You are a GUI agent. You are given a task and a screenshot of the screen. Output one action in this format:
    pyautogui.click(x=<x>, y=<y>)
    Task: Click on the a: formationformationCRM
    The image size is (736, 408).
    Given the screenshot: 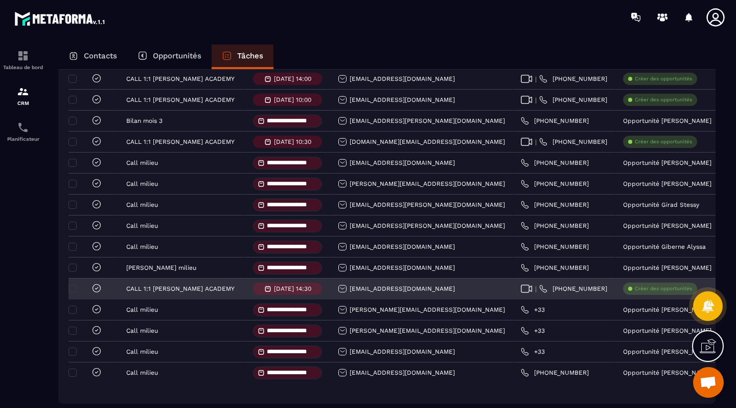 What is the action you would take?
    pyautogui.click(x=23, y=96)
    